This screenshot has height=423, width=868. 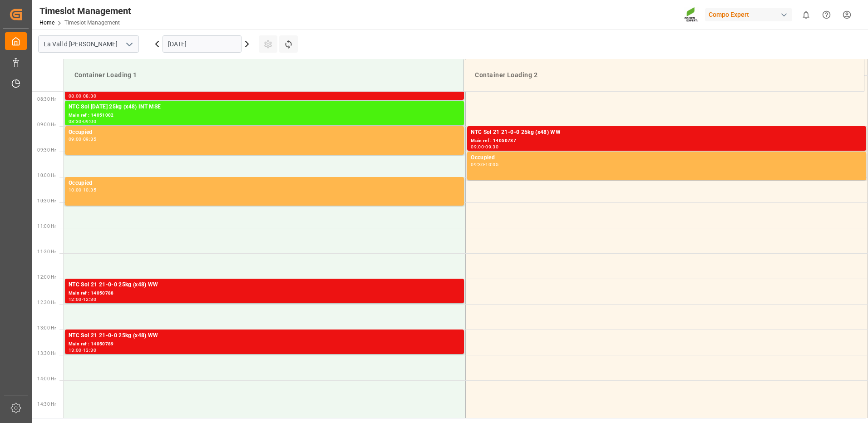 What do you see at coordinates (492, 164) in the screenshot?
I see `div: 10:05` at bounding box center [492, 164].